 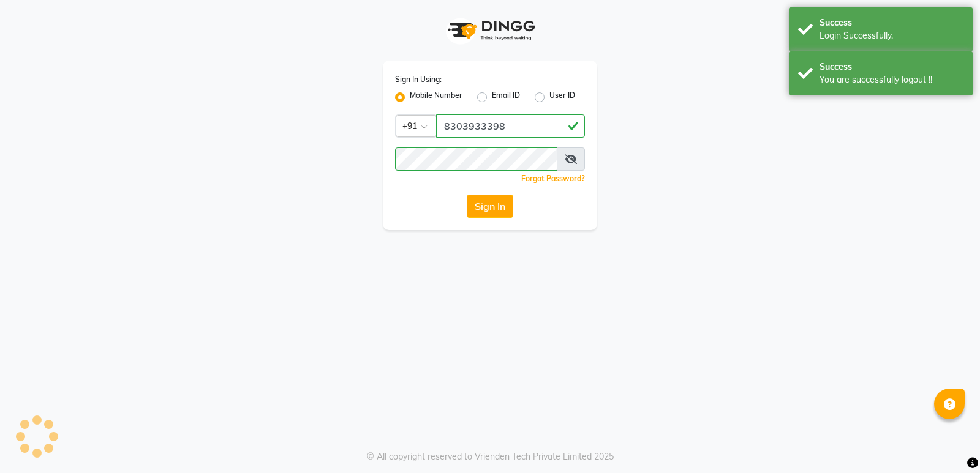 I want to click on label: Mobile Number, so click(x=436, y=97).